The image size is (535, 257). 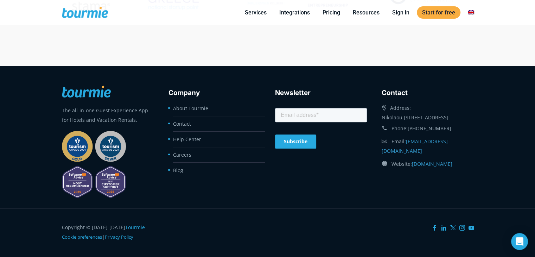 I want to click on a: Help Center, so click(x=187, y=139).